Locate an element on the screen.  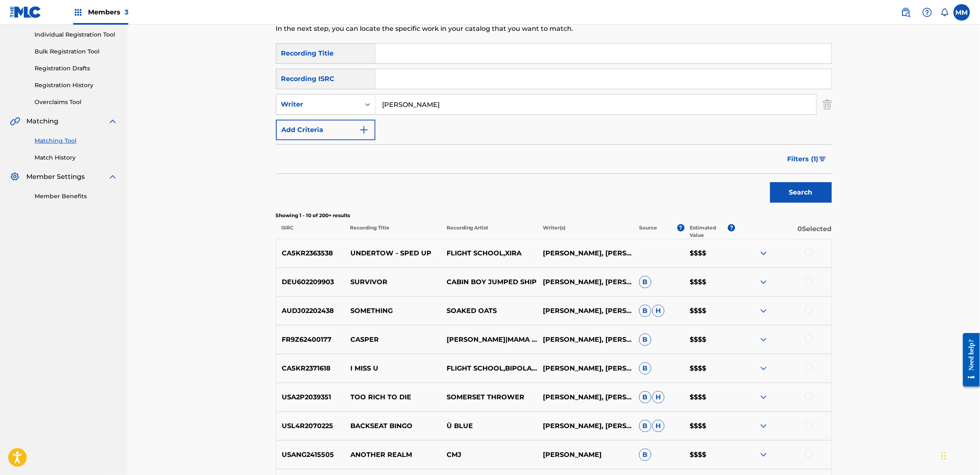
p: 0 Selected is located at coordinates (783, 232).